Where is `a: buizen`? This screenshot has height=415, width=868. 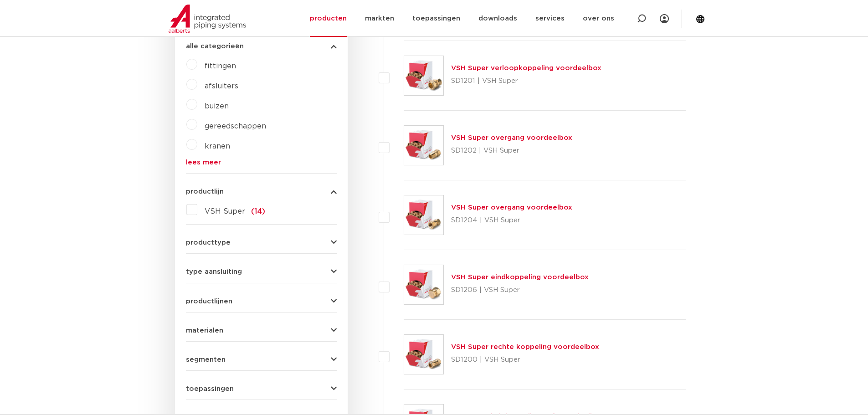 a: buizen is located at coordinates (217, 106).